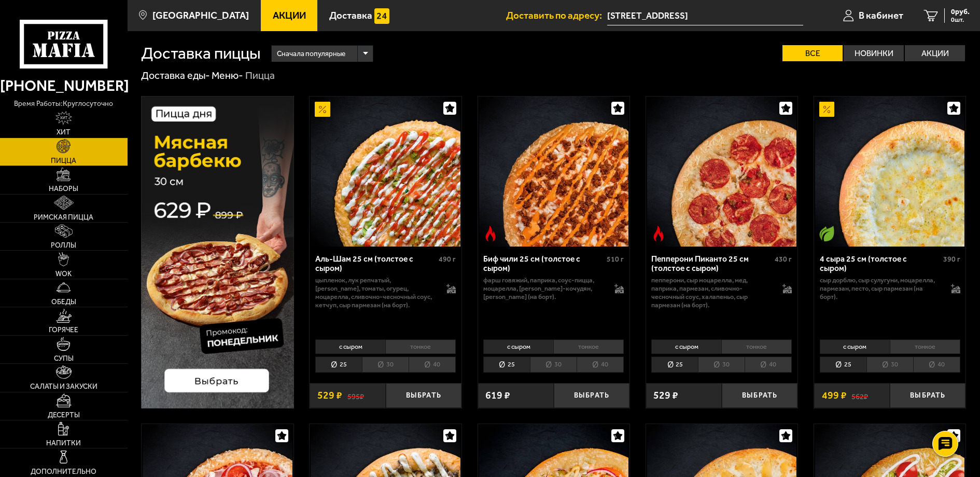 The height and width of the screenshot is (477, 980). I want to click on div: Пицца, so click(260, 76).